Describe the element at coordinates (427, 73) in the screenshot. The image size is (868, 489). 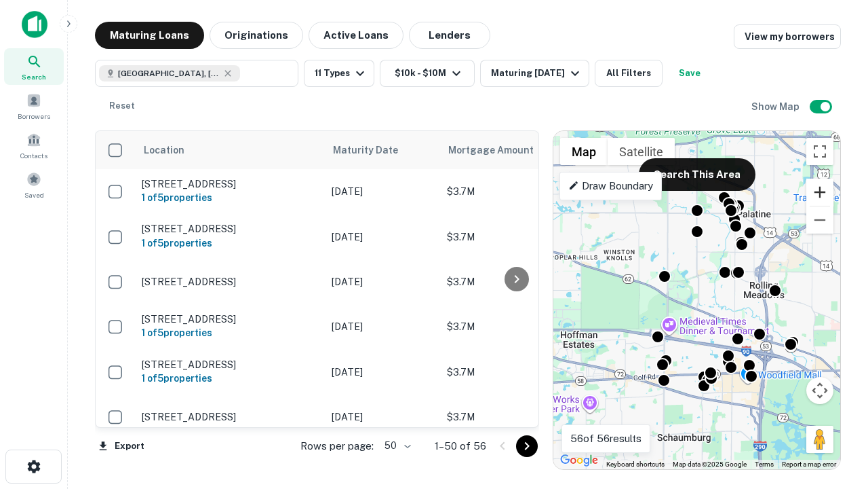
I see `button: $10k - $10M` at that location.